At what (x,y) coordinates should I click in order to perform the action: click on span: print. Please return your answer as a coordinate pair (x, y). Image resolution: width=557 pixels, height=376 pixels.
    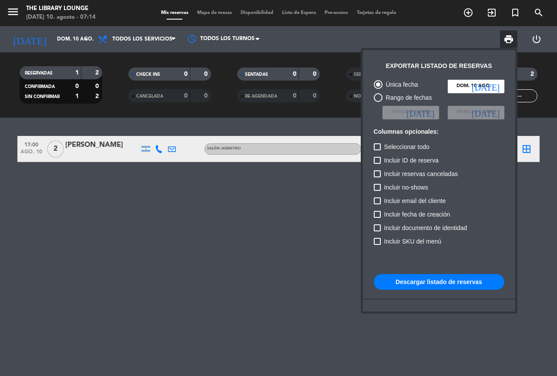
    Looking at the image, I should click on (509, 39).